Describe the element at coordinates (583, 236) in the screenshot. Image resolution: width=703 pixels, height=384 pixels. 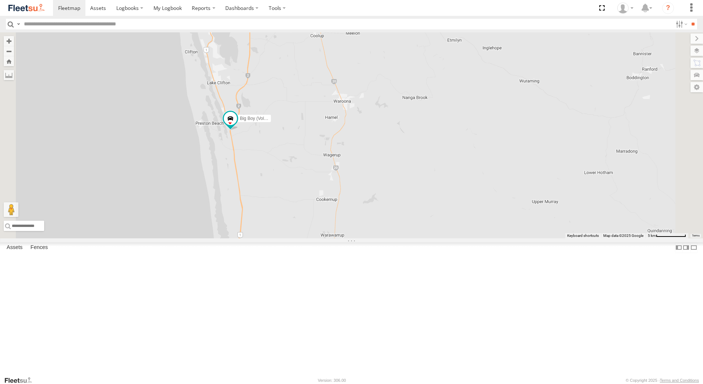
I see `button: Keyboard shortcuts` at that location.